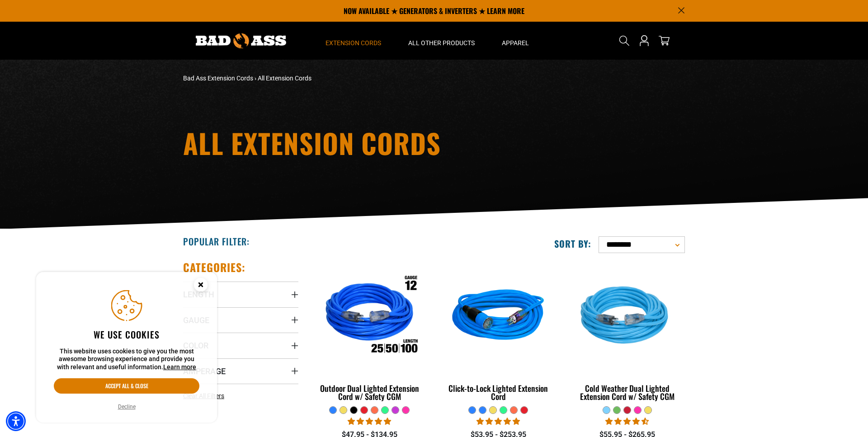 The image size is (868, 437). What do you see at coordinates (348, 143) in the screenshot?
I see `h1: All Extension Cords` at bounding box center [348, 143].